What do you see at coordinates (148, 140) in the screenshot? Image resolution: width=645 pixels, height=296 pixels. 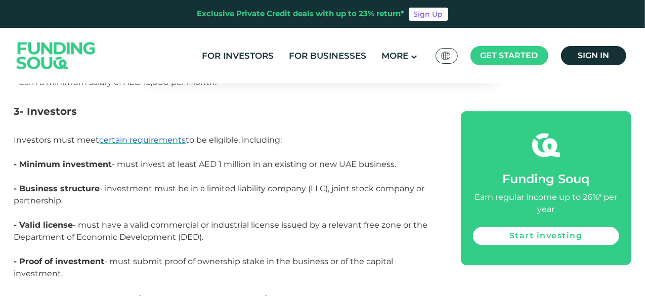 I see `span: Investors must meet to be eligible, including:` at bounding box center [148, 140].